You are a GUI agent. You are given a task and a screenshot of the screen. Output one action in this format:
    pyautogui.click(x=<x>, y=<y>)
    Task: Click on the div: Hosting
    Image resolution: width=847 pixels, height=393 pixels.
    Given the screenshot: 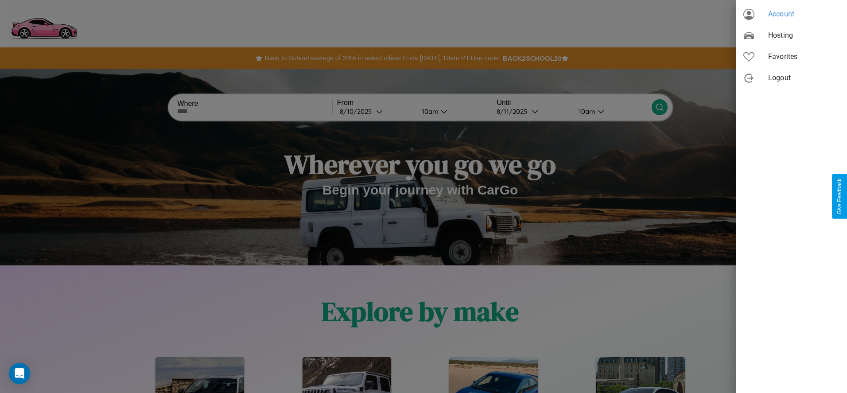 What is the action you would take?
    pyautogui.click(x=792, y=35)
    